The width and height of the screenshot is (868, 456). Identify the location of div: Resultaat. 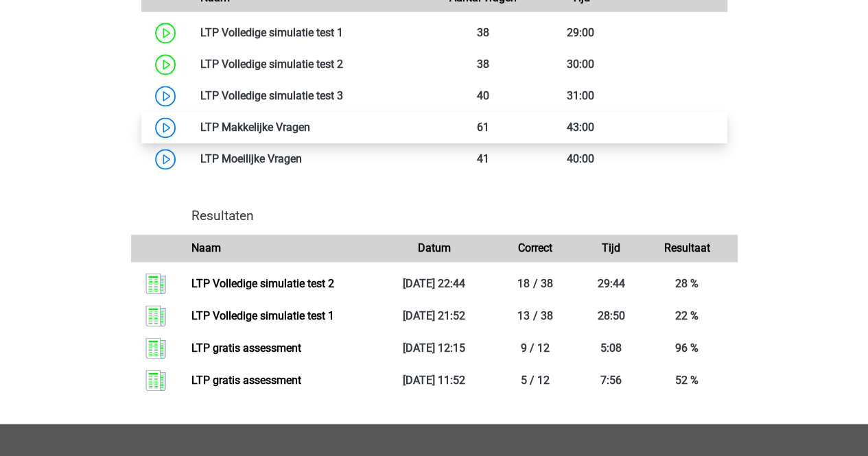
(686, 248).